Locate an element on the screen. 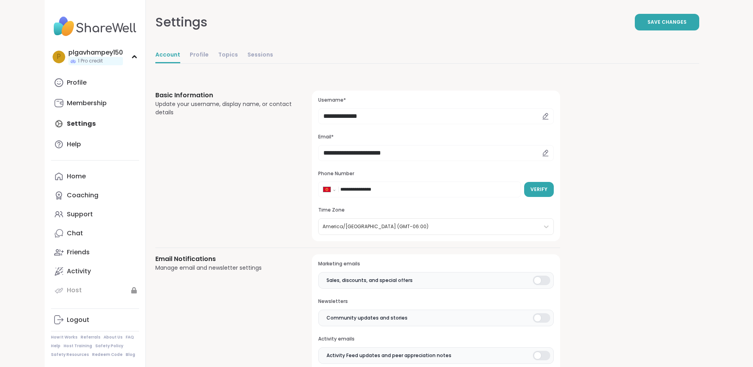 Image resolution: width=753 pixels, height=367 pixels. div: Coaching is located at coordinates (83, 195).